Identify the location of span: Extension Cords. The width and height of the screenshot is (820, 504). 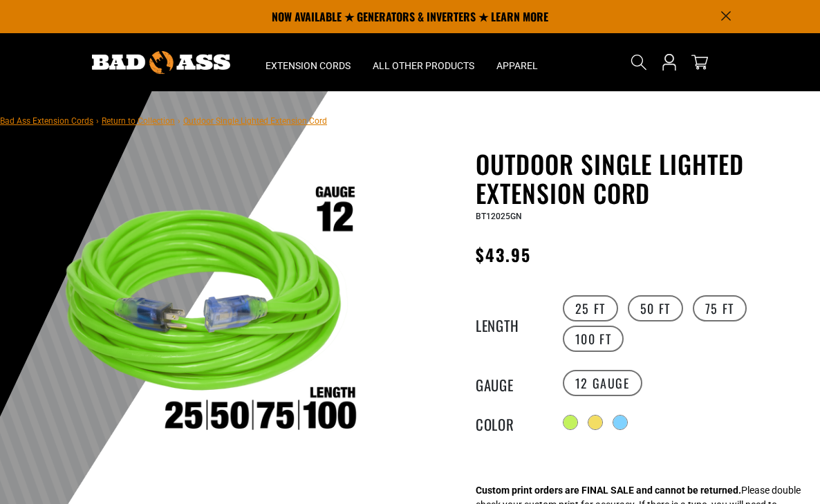
(308, 66).